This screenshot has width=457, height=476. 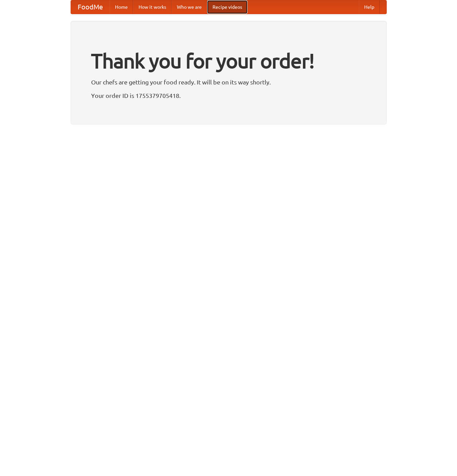 What do you see at coordinates (227, 7) in the screenshot?
I see `a: Recipe videos` at bounding box center [227, 7].